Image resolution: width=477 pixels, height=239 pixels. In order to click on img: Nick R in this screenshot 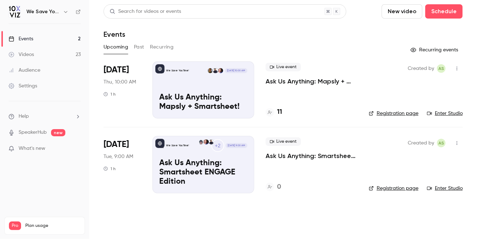, I will do `click(210, 71)`.